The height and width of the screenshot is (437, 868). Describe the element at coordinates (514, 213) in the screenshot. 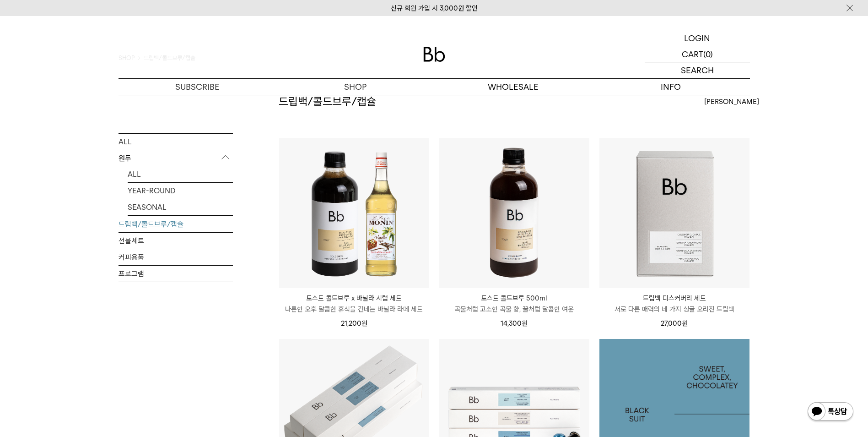

I see `img: 토스트 콜드브루 500ml` at that location.